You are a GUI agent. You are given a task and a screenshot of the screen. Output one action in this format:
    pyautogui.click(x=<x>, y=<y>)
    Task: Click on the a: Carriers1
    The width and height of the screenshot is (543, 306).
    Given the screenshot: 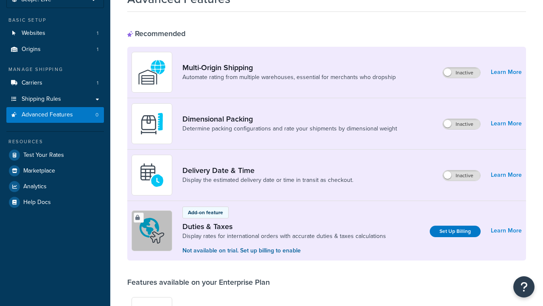 What is the action you would take?
    pyautogui.click(x=55, y=83)
    